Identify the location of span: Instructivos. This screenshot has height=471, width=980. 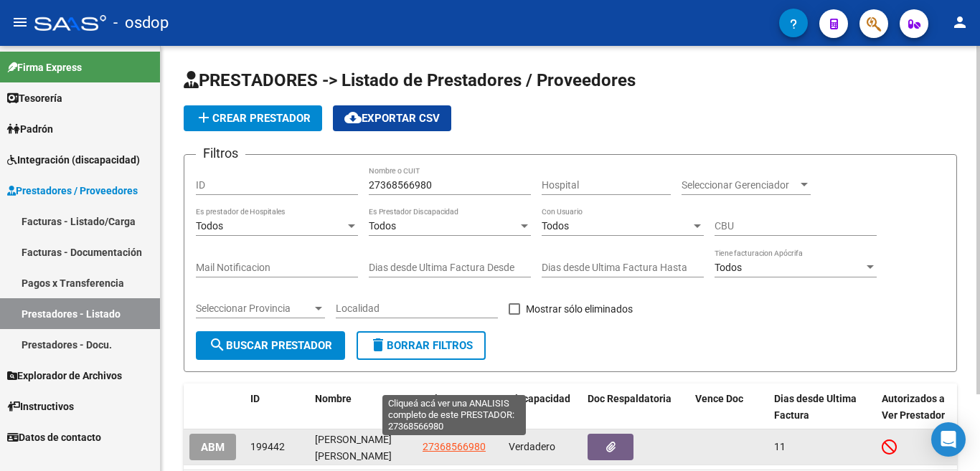
(40, 406).